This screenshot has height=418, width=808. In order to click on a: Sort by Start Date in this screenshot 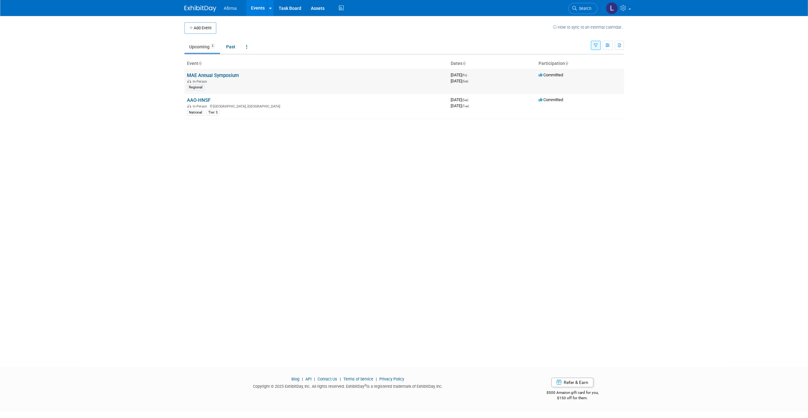, I will do `click(464, 63)`.